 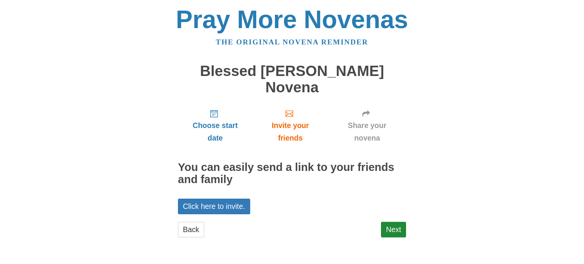 I want to click on span: Choose start date, so click(x=215, y=132).